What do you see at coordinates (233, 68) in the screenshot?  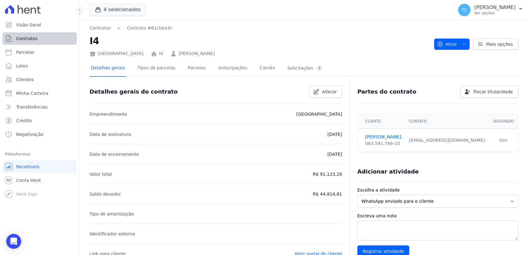 I see `a: Antecipações` at bounding box center [233, 68].